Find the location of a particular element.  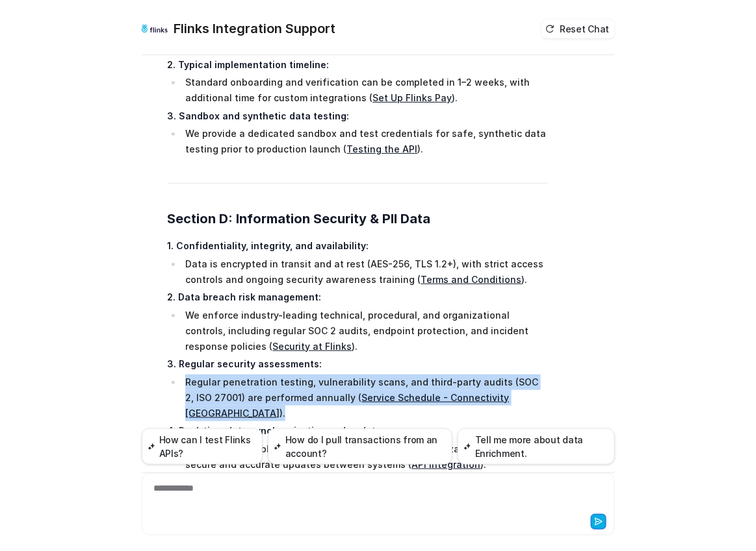

li: Standard onboarding and verification can be completed in 1–2 weeks, with additional time for cust... is located at coordinates (365, 91).